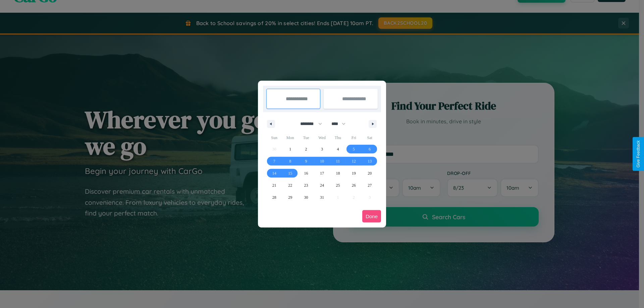 Image resolution: width=644 pixels, height=308 pixels. I want to click on span: 5, so click(354, 149).